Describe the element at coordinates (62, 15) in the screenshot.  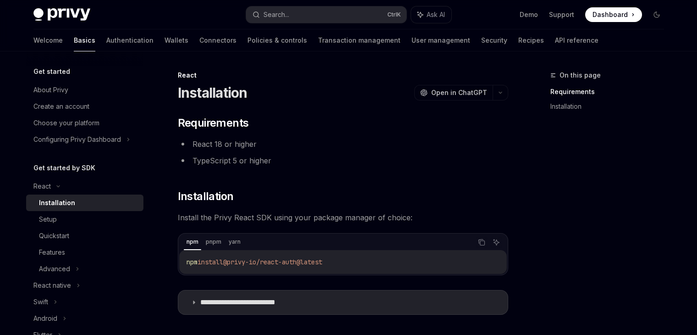
I see `img: dark logo` at that location.